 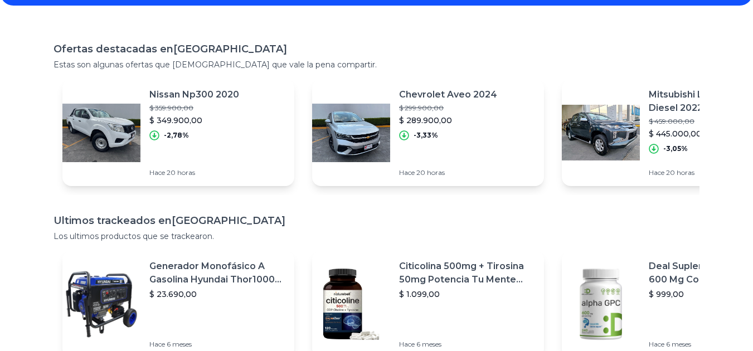 What do you see at coordinates (194, 108) in the screenshot?
I see `p: $ 359.900,00` at bounding box center [194, 108].